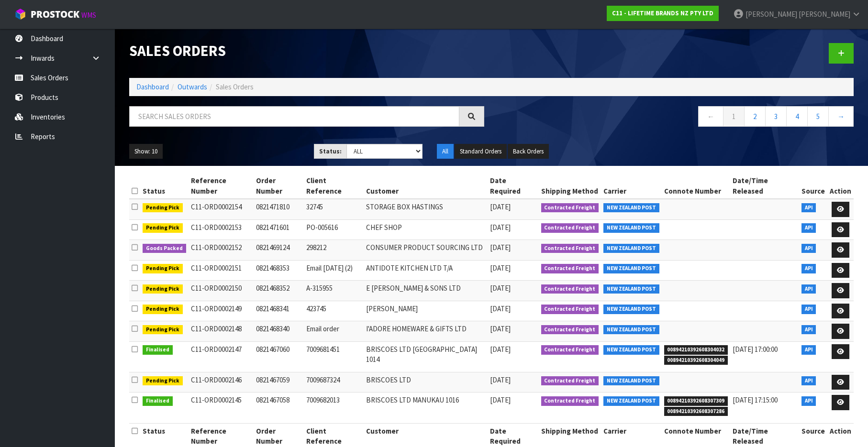  Describe the element at coordinates (279, 311) in the screenshot. I see `td: 0821468341` at that location.